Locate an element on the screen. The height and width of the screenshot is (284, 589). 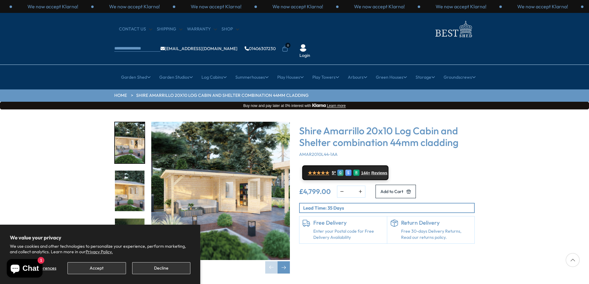
a: Enter your Postal code for Free Delivery Availability is located at coordinates (348, 235).